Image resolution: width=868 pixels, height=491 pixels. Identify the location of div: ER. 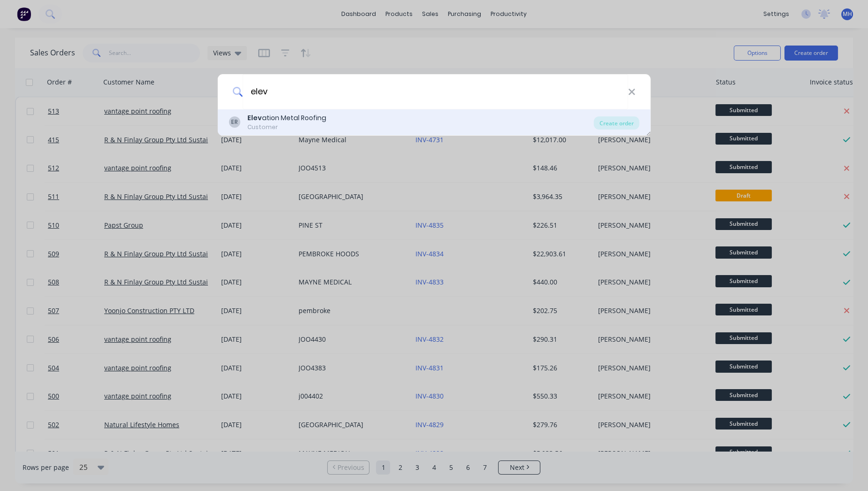
(234, 123).